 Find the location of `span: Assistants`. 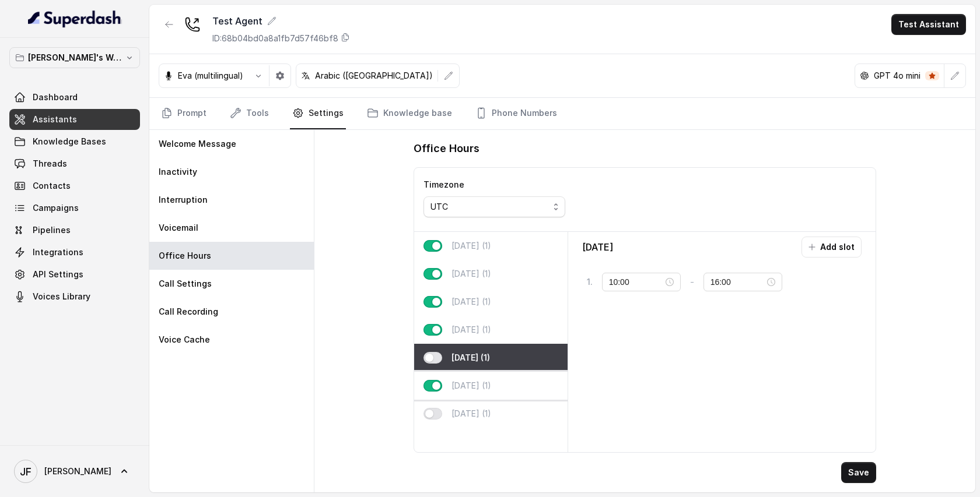

span: Assistants is located at coordinates (55, 119).